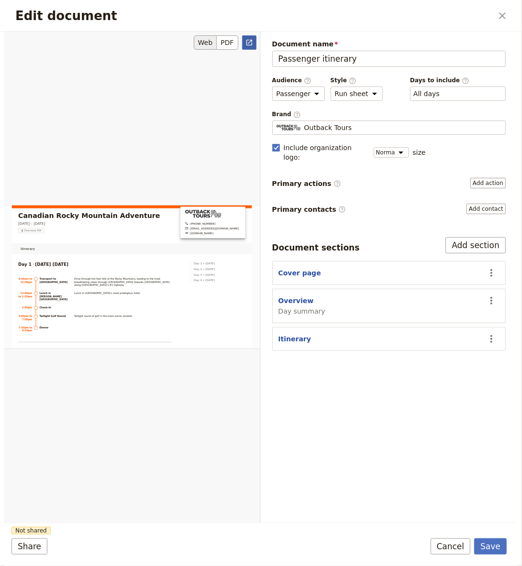  What do you see at coordinates (294, 339) in the screenshot?
I see `button: Itinerary` at bounding box center [294, 339].